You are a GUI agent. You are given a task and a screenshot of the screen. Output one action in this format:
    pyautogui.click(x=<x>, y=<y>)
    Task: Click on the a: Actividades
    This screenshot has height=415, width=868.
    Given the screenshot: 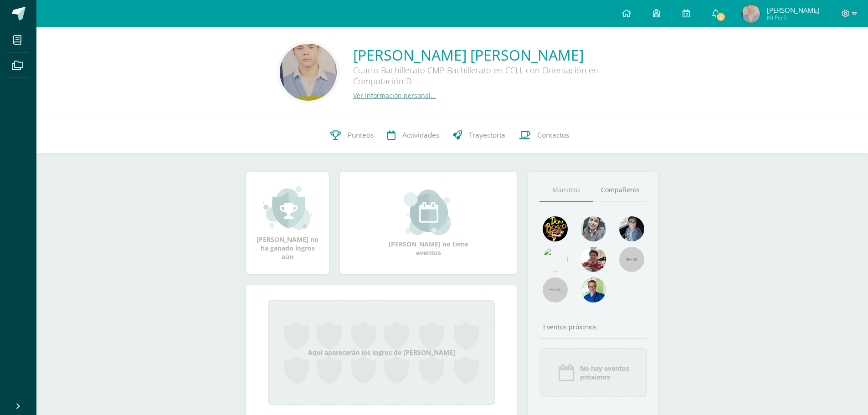 What is the action you would take?
    pyautogui.click(x=414, y=135)
    